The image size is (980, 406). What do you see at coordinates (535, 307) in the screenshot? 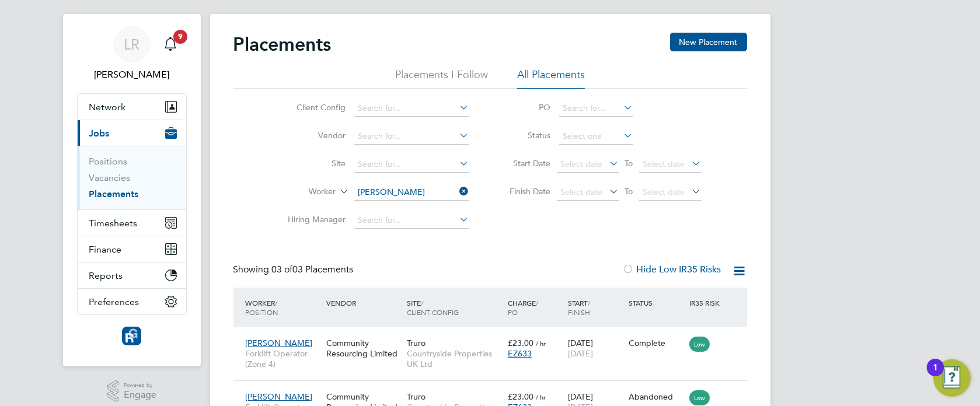
I see `div: Charge` at bounding box center [535, 307].